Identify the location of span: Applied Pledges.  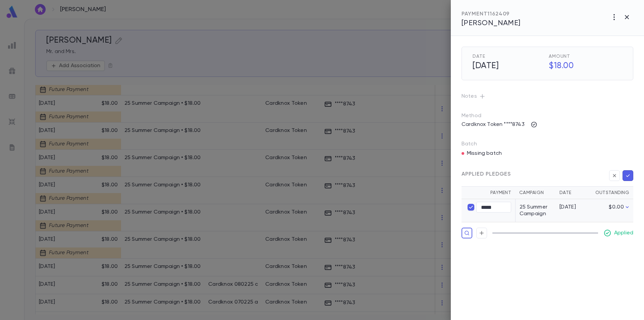
(486, 174).